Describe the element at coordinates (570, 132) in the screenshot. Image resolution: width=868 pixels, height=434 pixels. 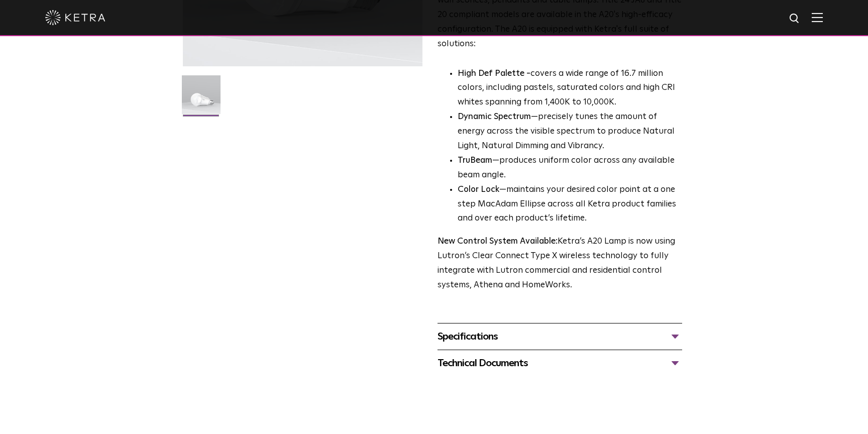
I see `li: —precisely tunes the amount of energy across the visible spectrum to produce Natural Light, Natur...` at that location.